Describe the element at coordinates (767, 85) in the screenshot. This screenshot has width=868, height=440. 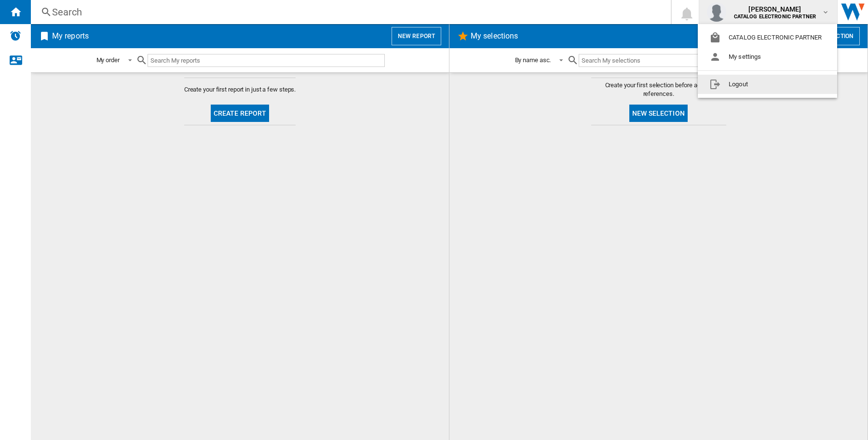
I see `button: Logout` at that location.